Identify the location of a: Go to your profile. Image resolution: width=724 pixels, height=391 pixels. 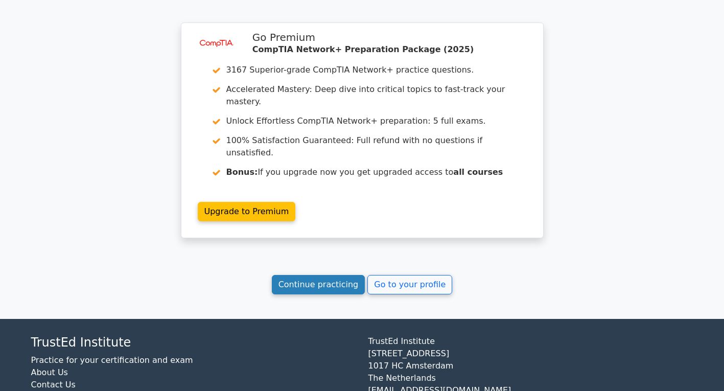
(410, 284).